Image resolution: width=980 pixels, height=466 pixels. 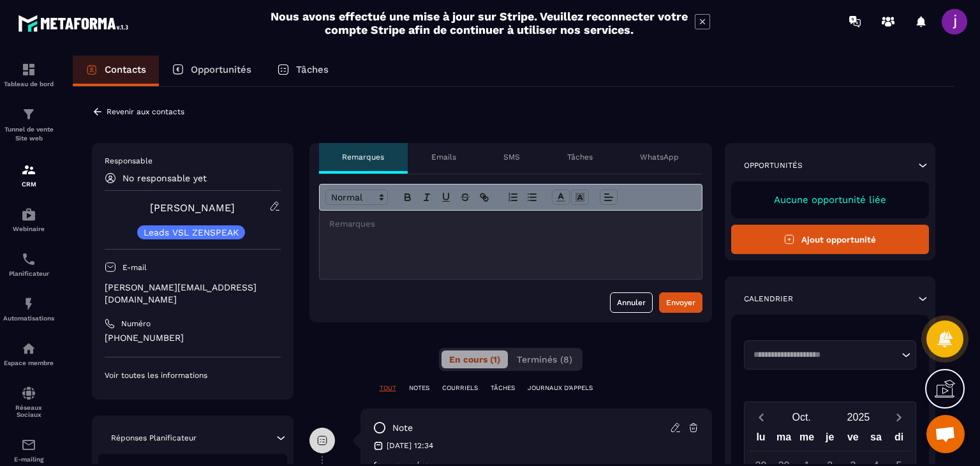 What do you see at coordinates (830, 239) in the screenshot?
I see `button: Ajout opportunité` at bounding box center [830, 239].